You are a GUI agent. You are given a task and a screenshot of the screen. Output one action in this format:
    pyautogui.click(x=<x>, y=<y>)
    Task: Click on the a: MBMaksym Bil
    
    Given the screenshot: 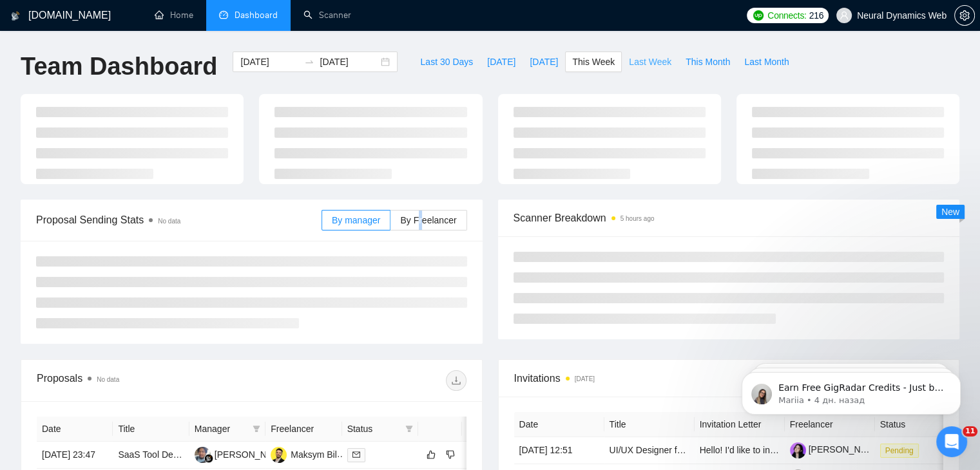 What is the action you would take?
    pyautogui.click(x=303, y=454)
    